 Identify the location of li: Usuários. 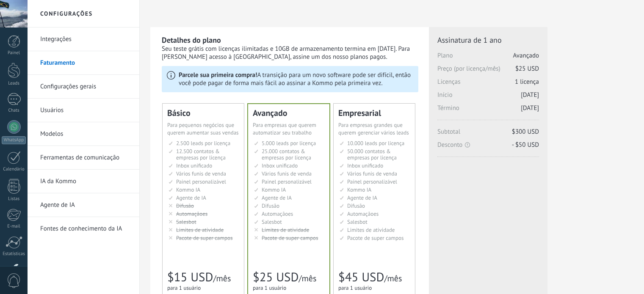
(83, 110).